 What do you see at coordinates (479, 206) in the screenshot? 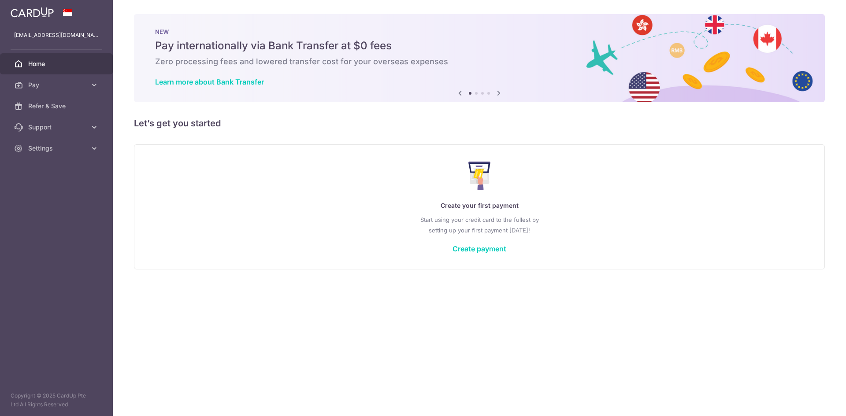
I see `p: Create your first payment` at bounding box center [479, 206].